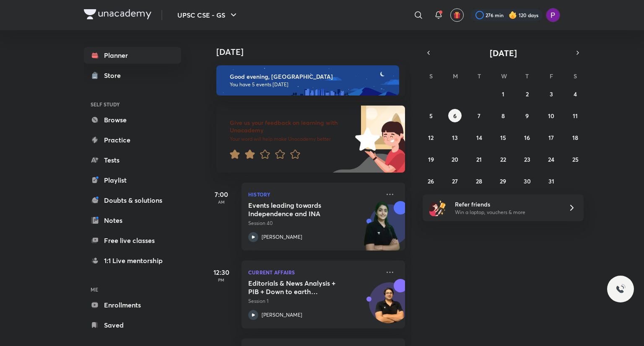 Image resolution: width=644 pixels, height=346 pixels. What do you see at coordinates (479, 181) in the screenshot?
I see `button: October 28, 2025` at bounding box center [479, 181].